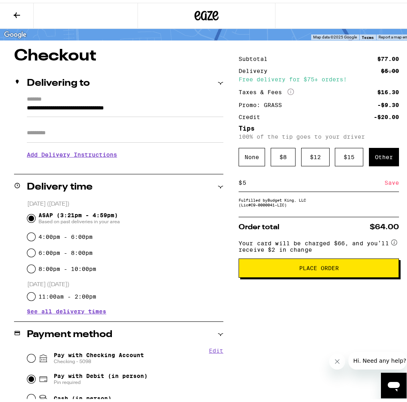 This screenshot has height=402, width=407. What do you see at coordinates (15, 32) in the screenshot?
I see `img: Google` at bounding box center [15, 32].